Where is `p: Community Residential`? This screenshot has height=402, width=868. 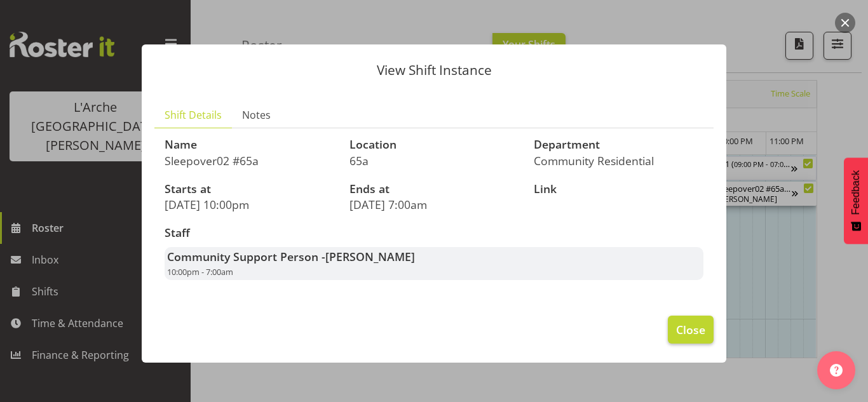 p: Community Residential is located at coordinates (619, 161).